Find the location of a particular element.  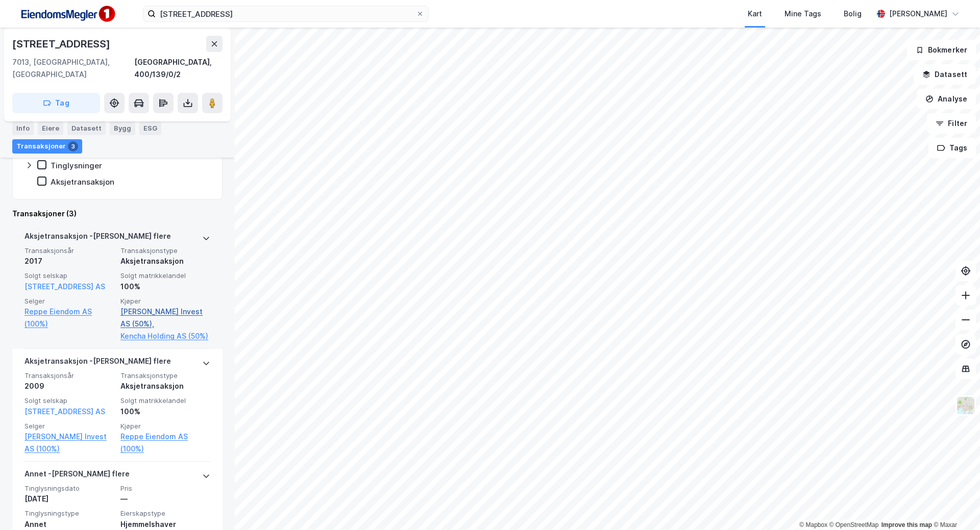

button: Datasett is located at coordinates (945, 74).